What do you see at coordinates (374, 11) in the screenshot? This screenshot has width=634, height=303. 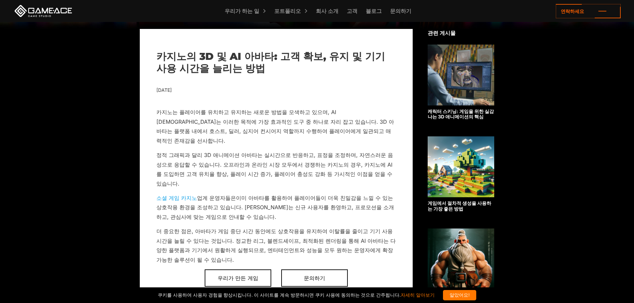 I see `font: 블로그` at bounding box center [374, 11].